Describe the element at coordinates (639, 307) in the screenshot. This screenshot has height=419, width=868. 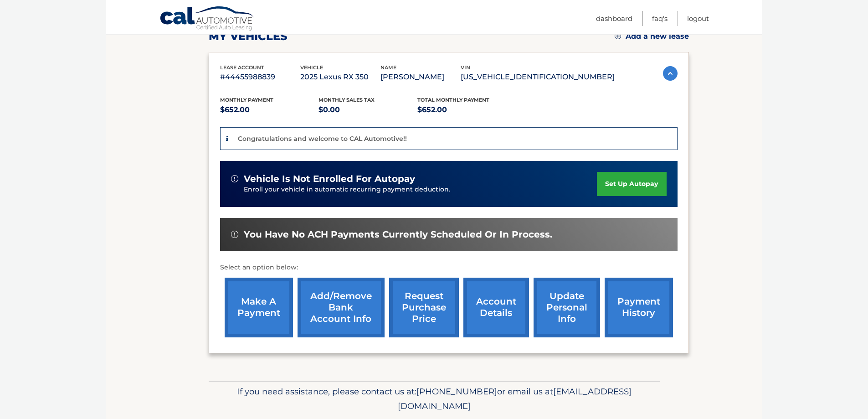
I see `a: payment history` at that location.